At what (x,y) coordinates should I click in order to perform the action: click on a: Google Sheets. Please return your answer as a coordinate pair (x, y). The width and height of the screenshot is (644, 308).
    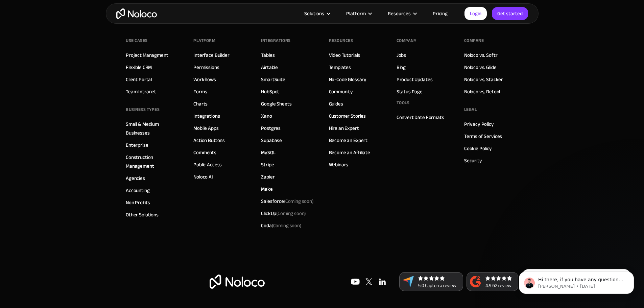
    Looking at the image, I should click on (276, 104).